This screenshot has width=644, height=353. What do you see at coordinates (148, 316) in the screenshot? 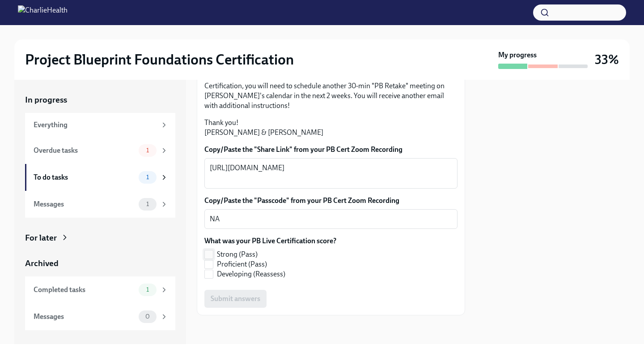
I see `span: 0` at bounding box center [148, 316].